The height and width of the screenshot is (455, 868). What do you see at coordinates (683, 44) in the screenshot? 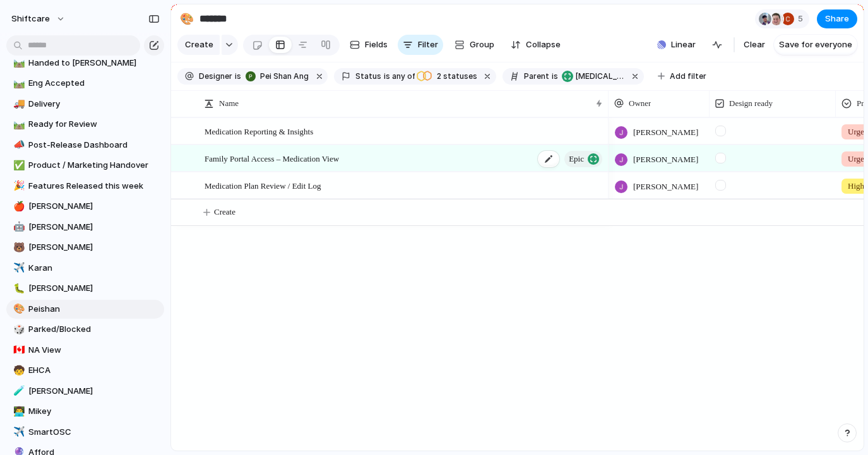
I see `span: Linear` at bounding box center [683, 44].